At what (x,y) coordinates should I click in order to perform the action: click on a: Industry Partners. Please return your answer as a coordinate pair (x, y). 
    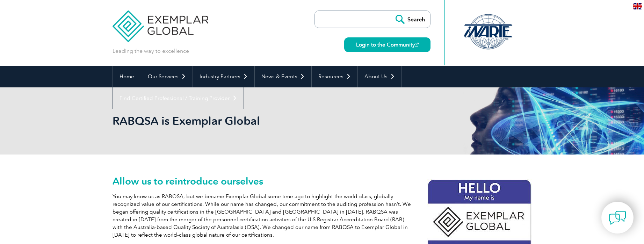
    Looking at the image, I should click on (224, 76).